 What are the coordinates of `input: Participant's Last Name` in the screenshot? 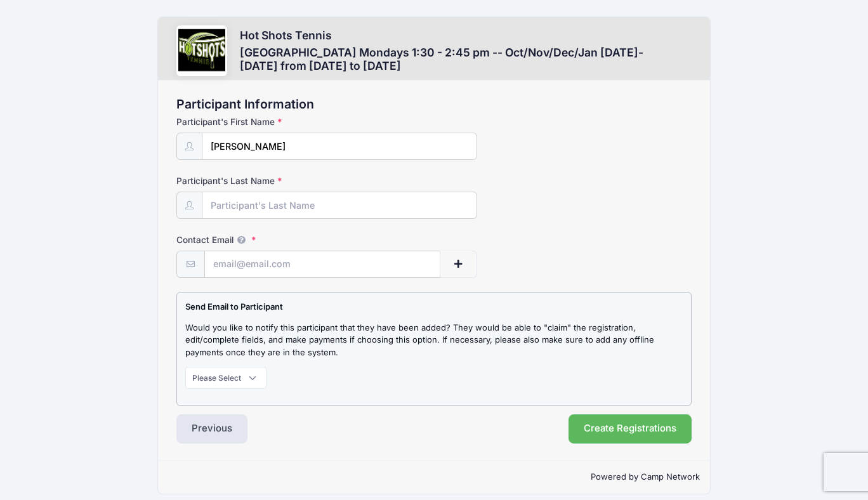 It's located at (339, 205).